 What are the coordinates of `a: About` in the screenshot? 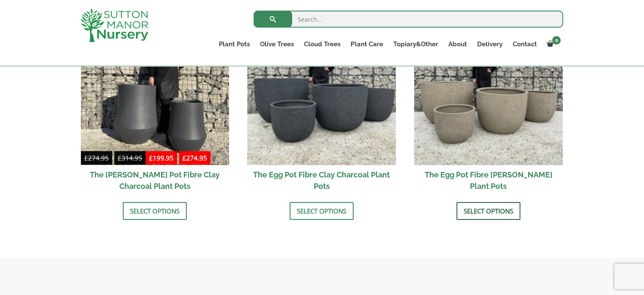 It's located at (457, 44).